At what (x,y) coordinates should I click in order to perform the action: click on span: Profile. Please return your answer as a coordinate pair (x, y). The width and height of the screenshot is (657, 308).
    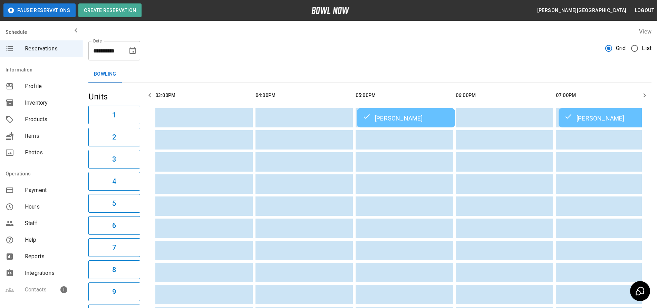
    Looking at the image, I should click on (51, 86).